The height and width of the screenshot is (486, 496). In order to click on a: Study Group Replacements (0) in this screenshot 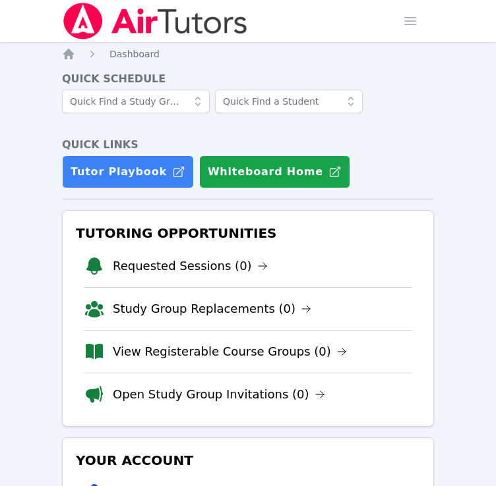, I will do `click(212, 309)`.